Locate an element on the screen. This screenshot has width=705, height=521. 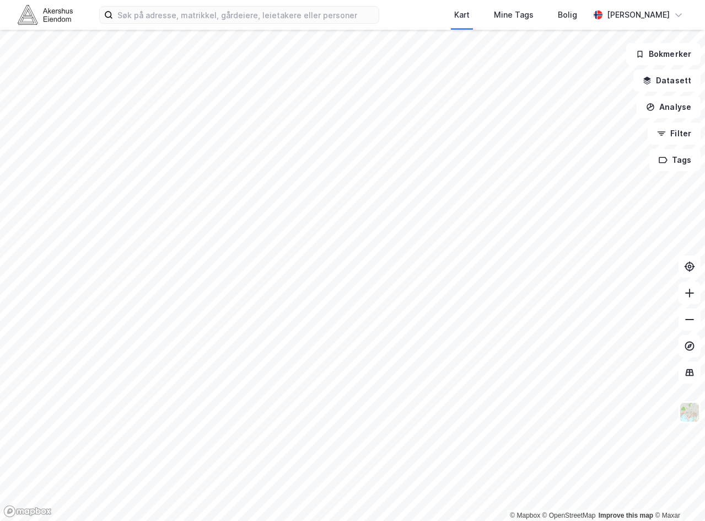
div: Kart is located at coordinates (462, 15).